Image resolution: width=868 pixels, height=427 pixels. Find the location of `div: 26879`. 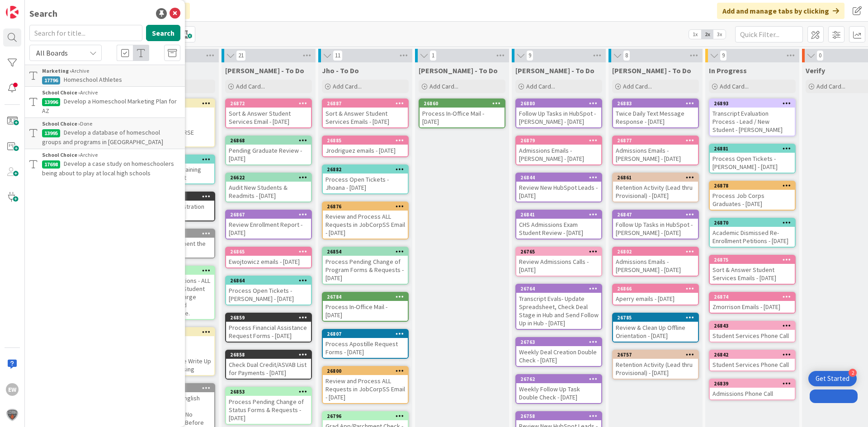

div: 26879 is located at coordinates (561, 141).